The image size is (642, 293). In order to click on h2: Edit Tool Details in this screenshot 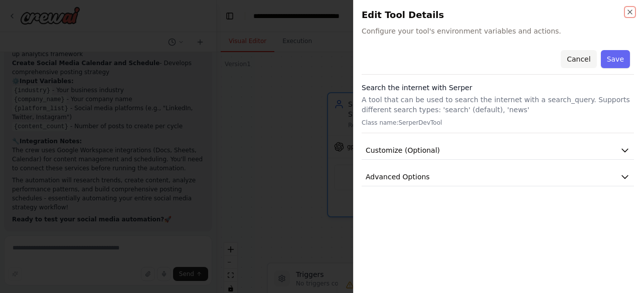, I will do `click(498, 15)`.